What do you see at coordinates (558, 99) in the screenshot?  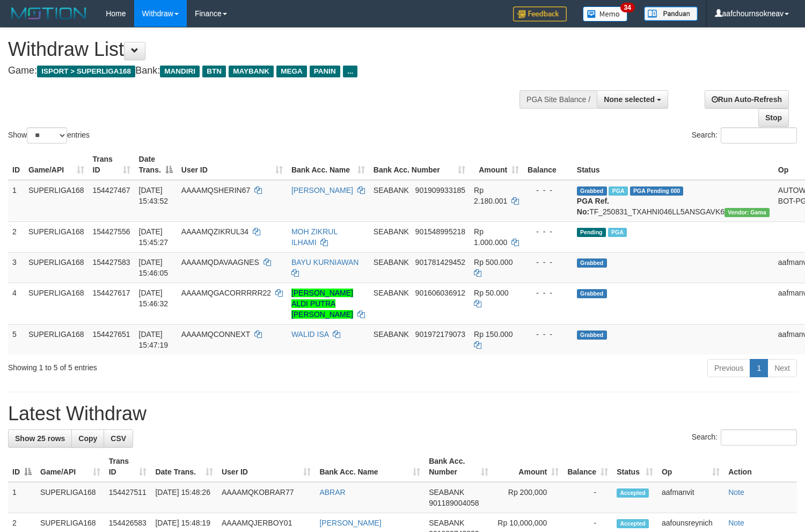 I see `div: PGA Site Balance /` at bounding box center [558, 99].